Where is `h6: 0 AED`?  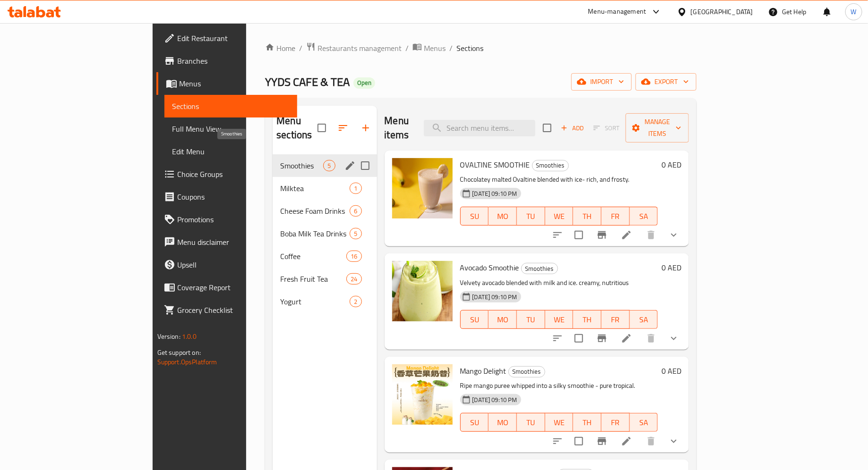 h6: 0 AED is located at coordinates (671, 164).